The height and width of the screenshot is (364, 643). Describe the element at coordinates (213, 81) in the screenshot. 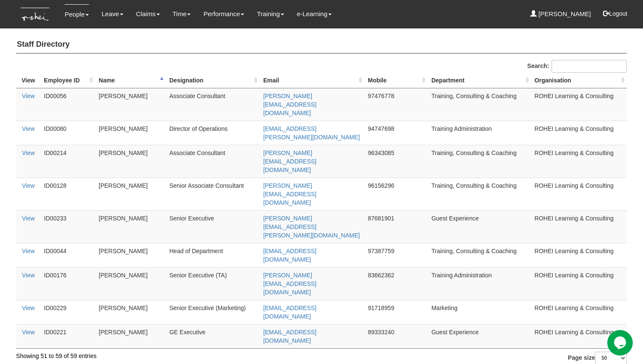

I see `th: Designation : activate to sort column ascending` at that location.